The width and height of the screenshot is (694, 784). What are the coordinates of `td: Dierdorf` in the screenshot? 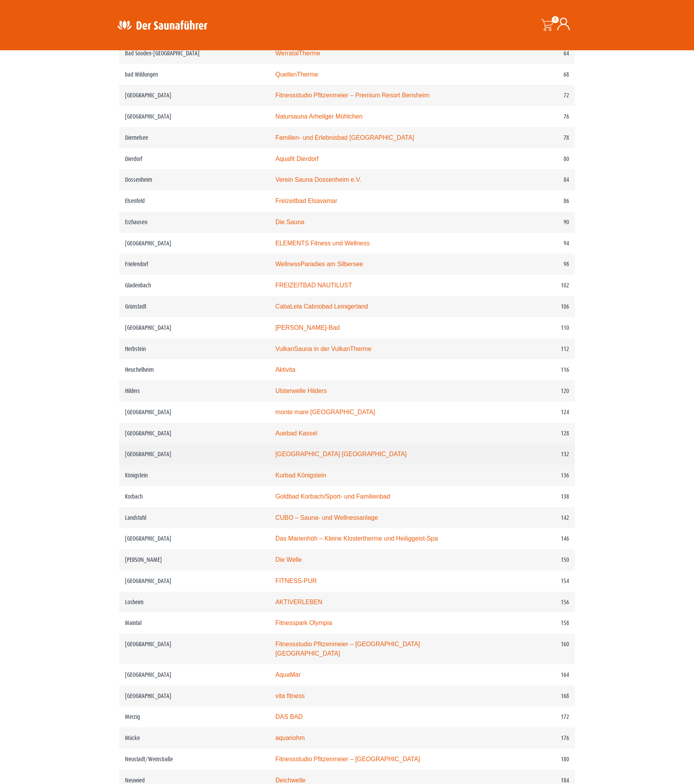 It's located at (194, 159).